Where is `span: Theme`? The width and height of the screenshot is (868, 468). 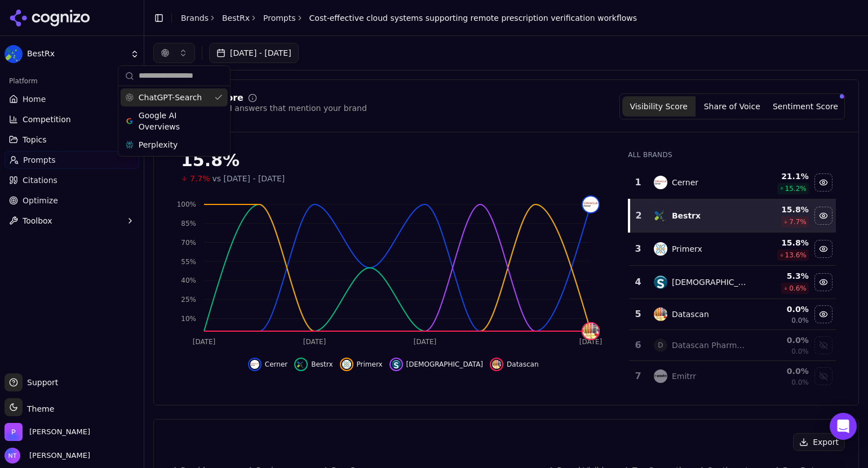
span: Theme is located at coordinates (38, 409).